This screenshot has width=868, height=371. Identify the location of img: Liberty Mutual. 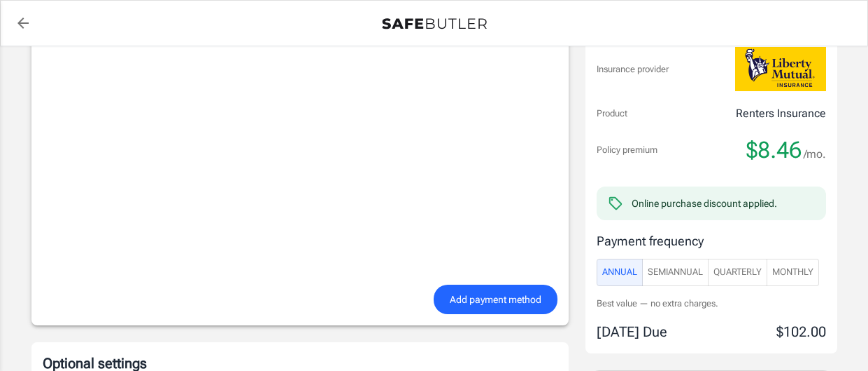
(781, 69).